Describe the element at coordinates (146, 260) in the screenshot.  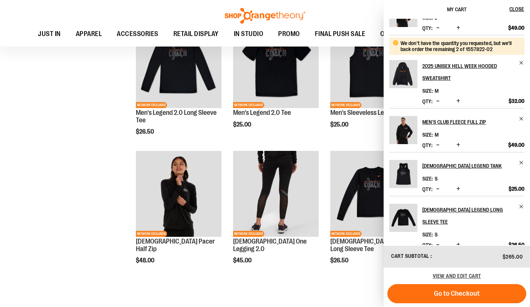
I see `span: $48.00` at that location.